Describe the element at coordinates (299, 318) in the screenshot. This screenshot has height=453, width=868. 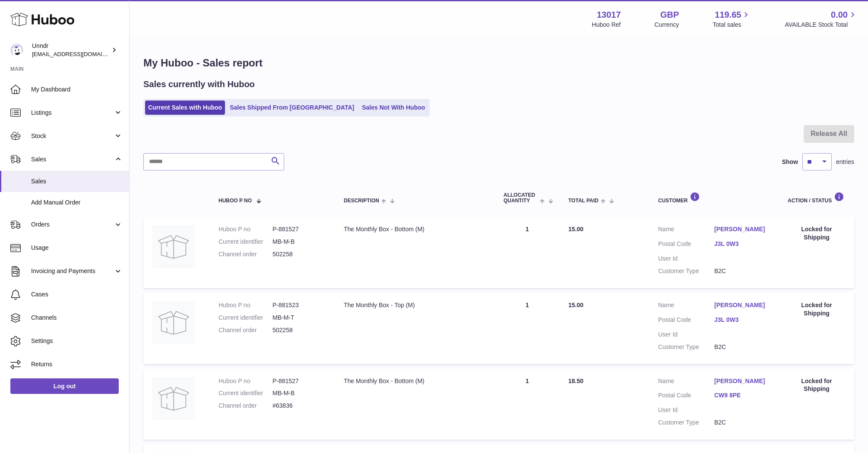
I see `dd: MB-M-T` at that location.